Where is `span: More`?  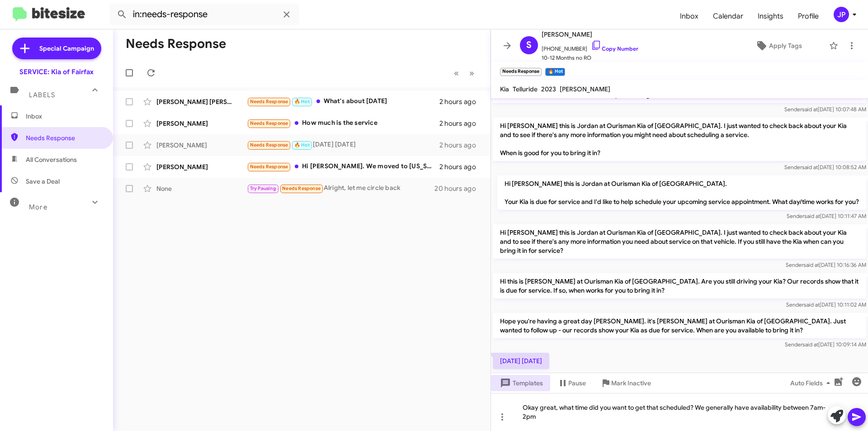 span: More is located at coordinates (38, 207).